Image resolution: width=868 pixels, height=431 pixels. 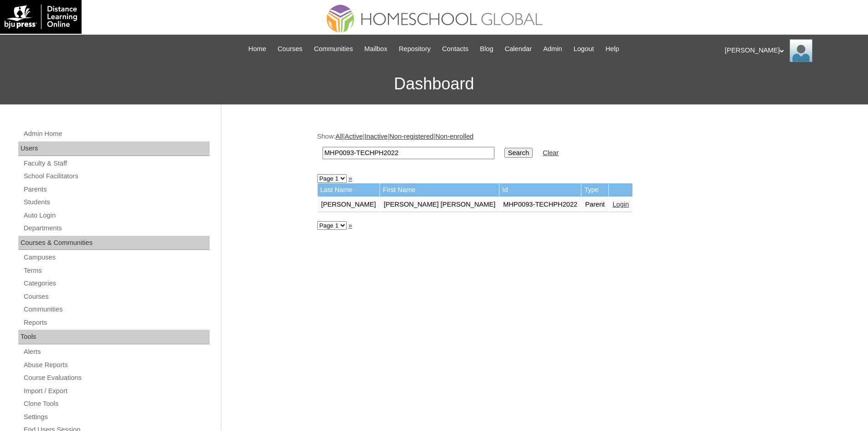 I want to click on span: Courses, so click(x=290, y=49).